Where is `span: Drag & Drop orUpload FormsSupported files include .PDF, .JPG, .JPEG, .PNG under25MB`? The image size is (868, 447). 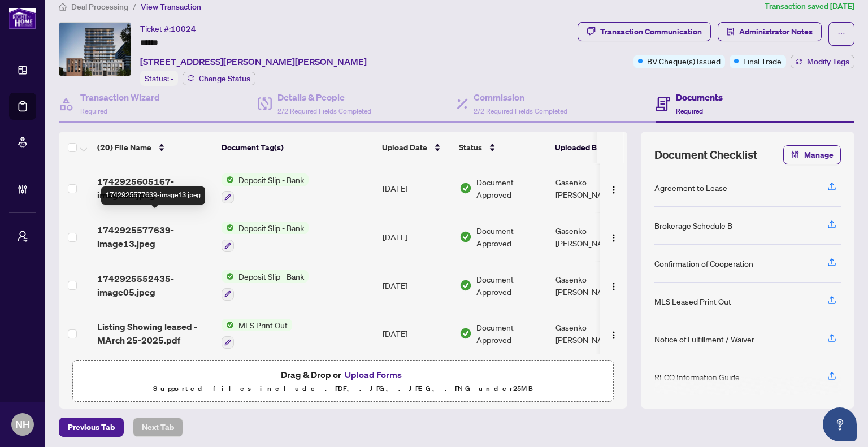
span: Drag & Drop orUpload FormsSupported files include .PDF, .JPG, .JPEG, .PNG under25MB is located at coordinates (343, 382).